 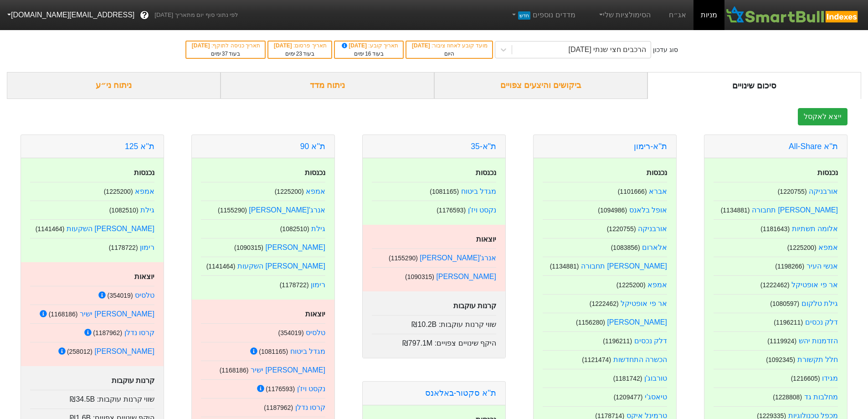 I want to click on a: גילת, so click(x=318, y=229).